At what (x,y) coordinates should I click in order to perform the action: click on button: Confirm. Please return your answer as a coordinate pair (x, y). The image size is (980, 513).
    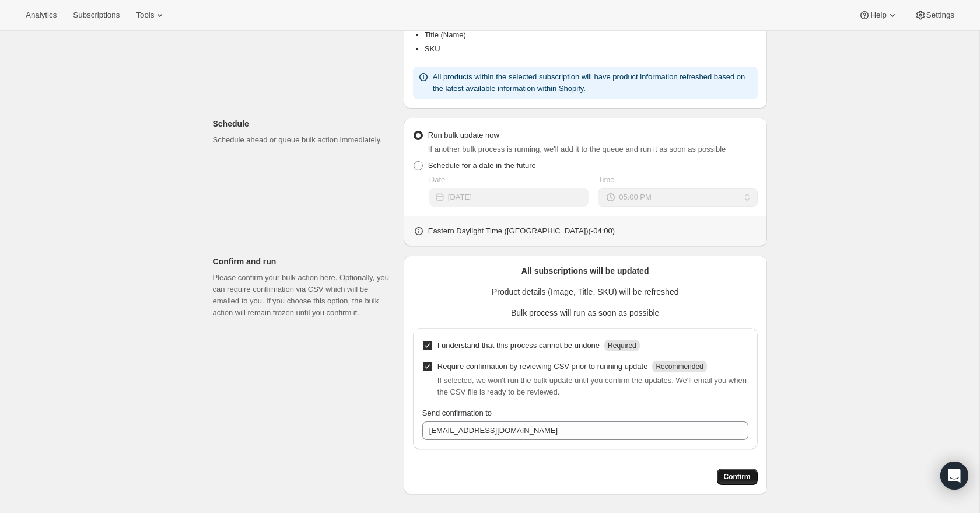
    Looking at the image, I should click on (737, 477).